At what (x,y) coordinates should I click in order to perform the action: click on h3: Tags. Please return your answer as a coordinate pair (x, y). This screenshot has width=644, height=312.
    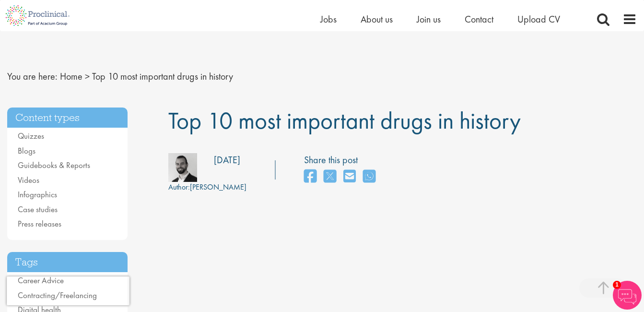
    Looking at the image, I should click on (67, 263).